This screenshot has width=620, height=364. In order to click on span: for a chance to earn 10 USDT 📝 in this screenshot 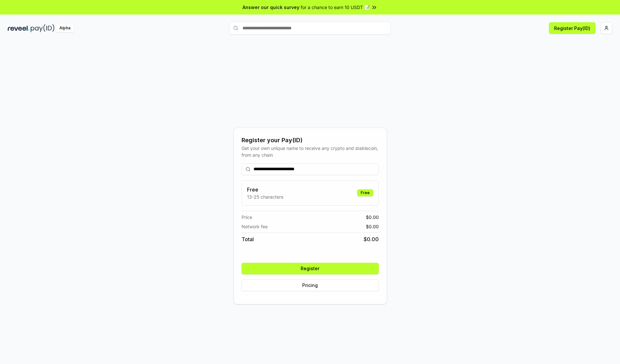, I will do `click(335, 7)`.